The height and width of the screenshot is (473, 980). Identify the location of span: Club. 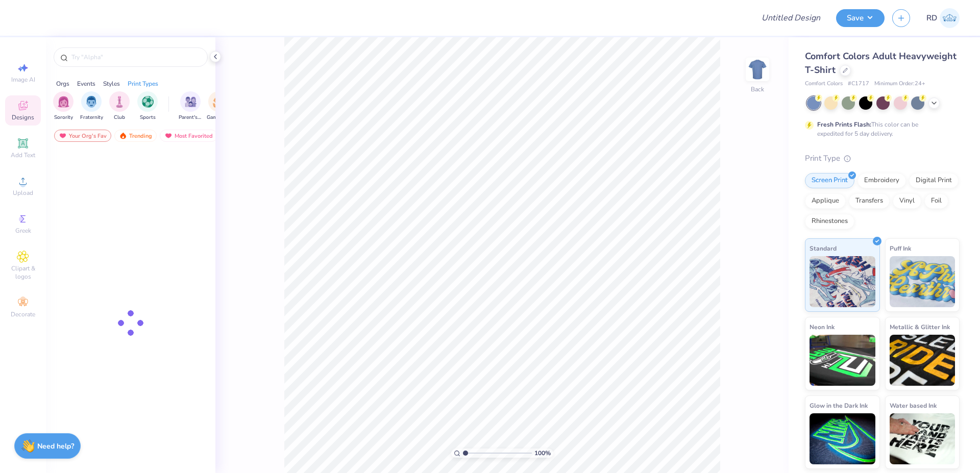
(119, 117).